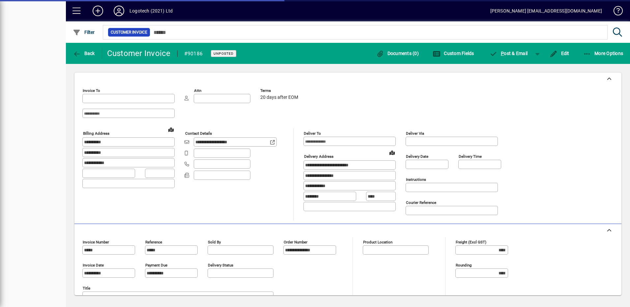 The image size is (630, 307). I want to click on mat-label: Invoice date, so click(93, 265).